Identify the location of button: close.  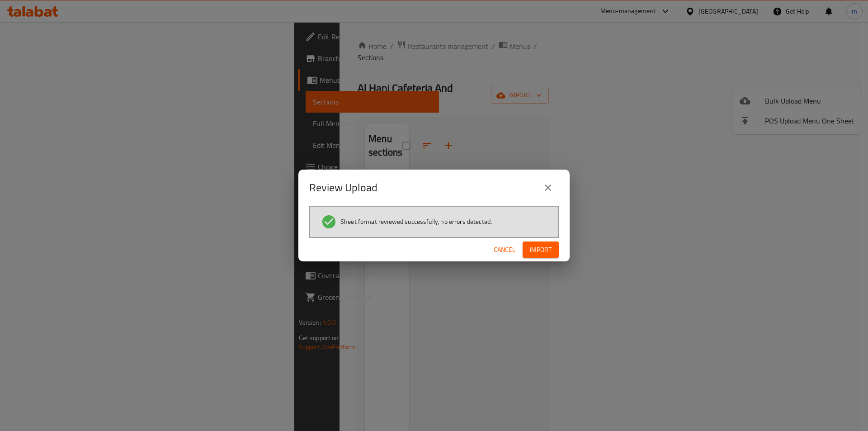
(548, 188).